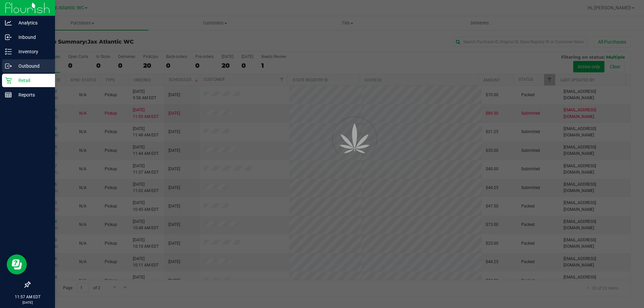  What do you see at coordinates (27, 297) in the screenshot?
I see `p: 11:57 AM EDT` at bounding box center [27, 297].